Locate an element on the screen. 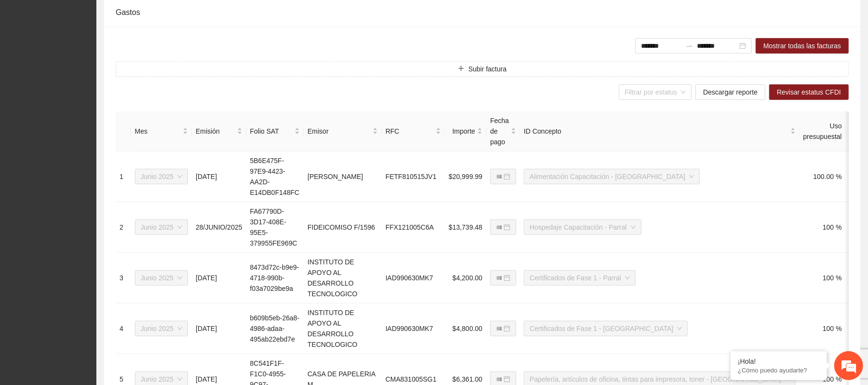  span: Certificados de Fase 1 - Chihuahua is located at coordinates (606, 329).